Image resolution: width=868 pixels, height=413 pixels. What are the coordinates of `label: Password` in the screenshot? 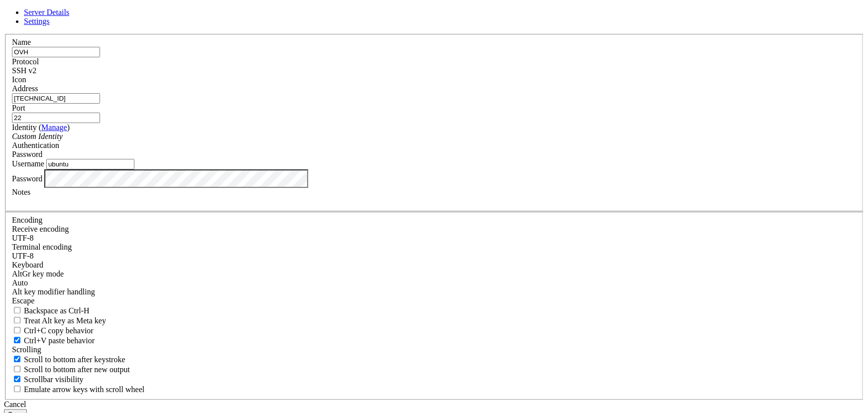 It's located at (27, 177).